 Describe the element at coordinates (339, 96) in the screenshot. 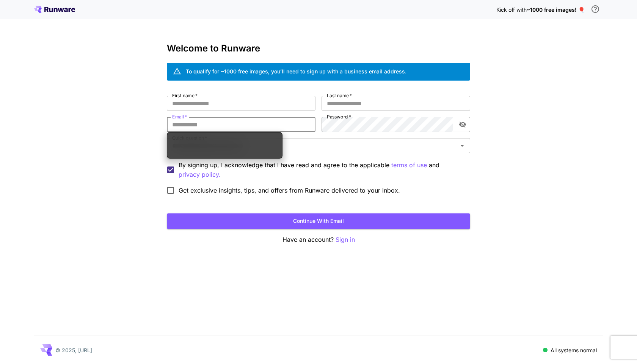

I see `label: Last name` at that location.